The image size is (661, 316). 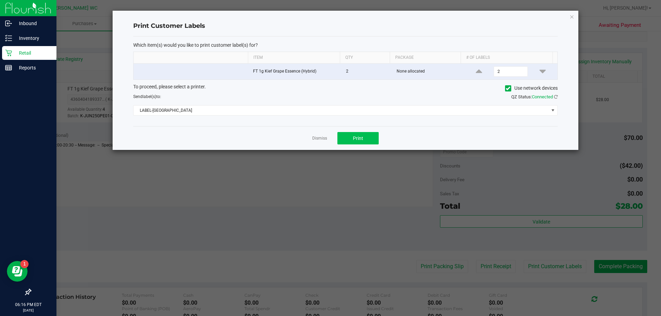 I want to click on th: Item, so click(x=294, y=58).